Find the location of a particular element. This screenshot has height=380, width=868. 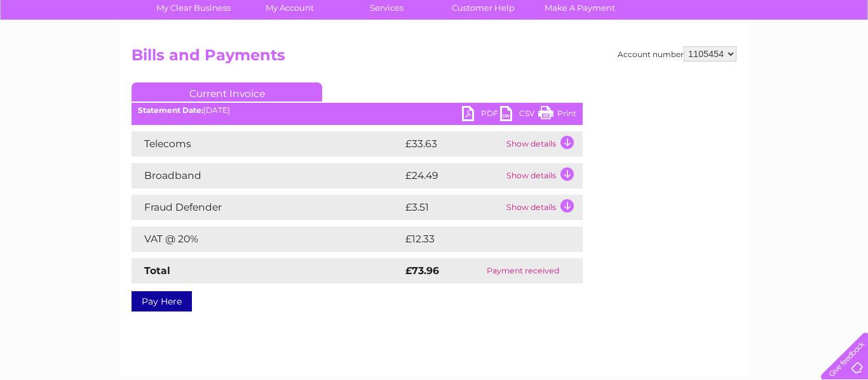

a: Contact is located at coordinates (799, 58).